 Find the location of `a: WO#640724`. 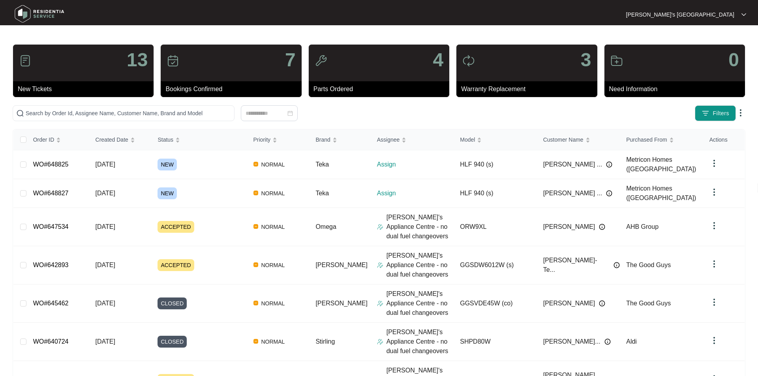

a: WO#640724 is located at coordinates (51, 341).